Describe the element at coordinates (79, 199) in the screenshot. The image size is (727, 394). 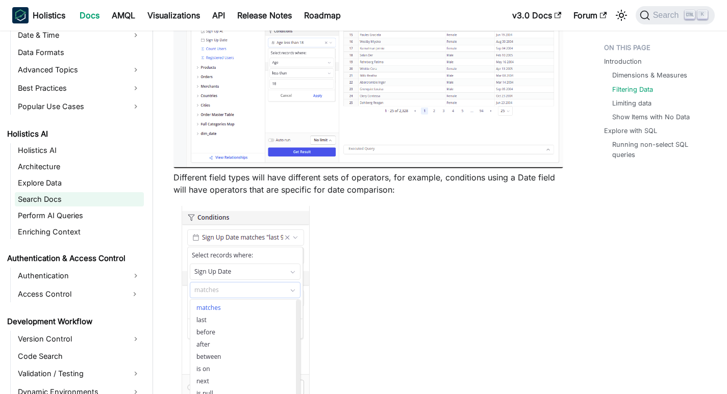
I see `a: Search Docs` at that location.